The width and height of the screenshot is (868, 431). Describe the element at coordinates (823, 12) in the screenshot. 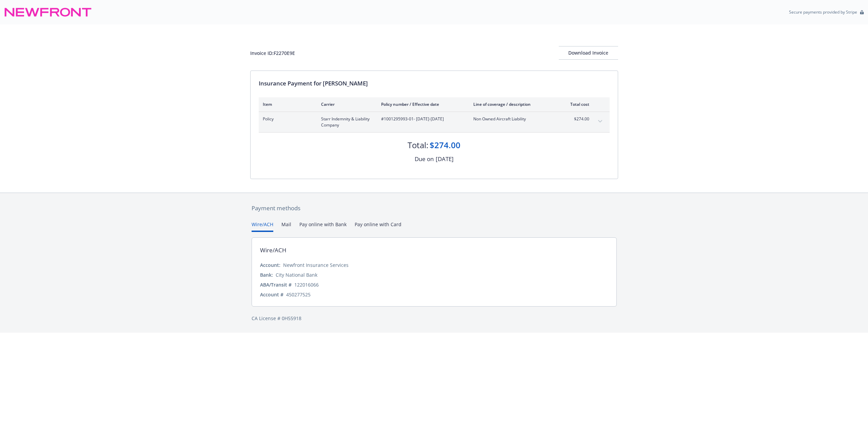

I see `p: Secure payments provided by Stripe` at that location.